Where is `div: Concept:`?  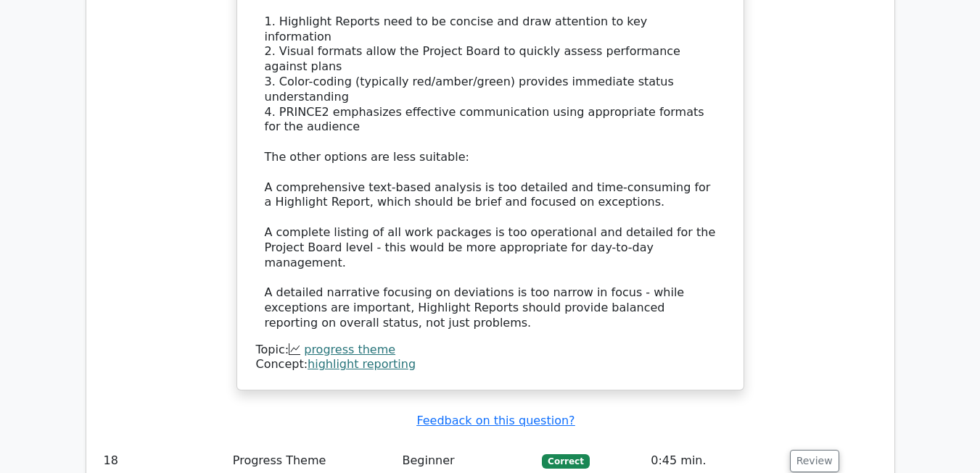 div: Concept: is located at coordinates (490, 365).